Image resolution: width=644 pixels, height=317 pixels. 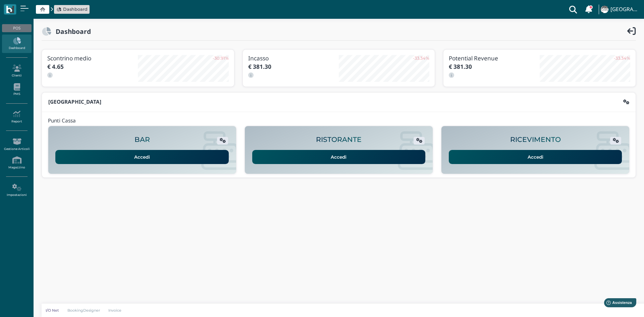 What do you see at coordinates (142, 139) in the screenshot?
I see `h2: BAR` at bounding box center [142, 139].